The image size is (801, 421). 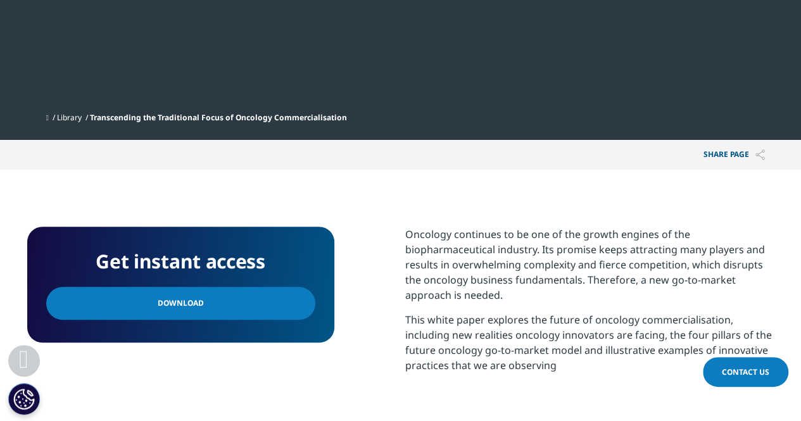 What do you see at coordinates (181, 303) in the screenshot?
I see `a: Download` at bounding box center [181, 303].